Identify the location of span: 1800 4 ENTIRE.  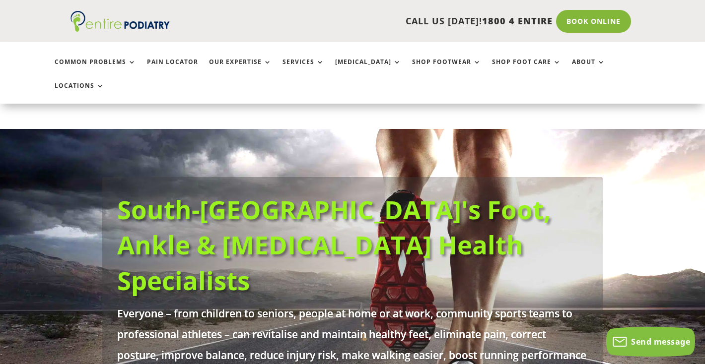
(517, 21).